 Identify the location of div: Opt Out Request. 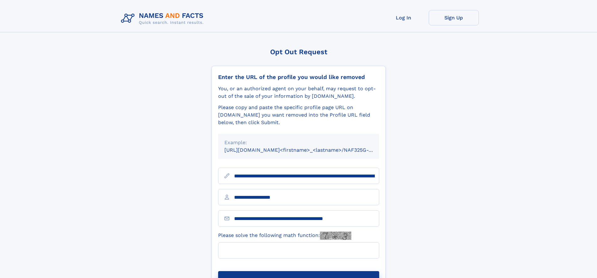
(299, 52).